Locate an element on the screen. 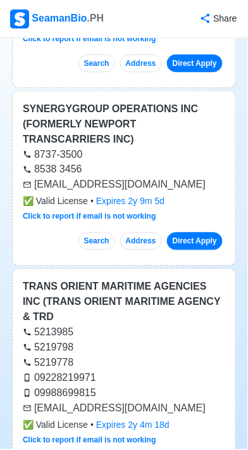 This screenshot has height=450, width=248. div: SeamanBio is located at coordinates (57, 19).